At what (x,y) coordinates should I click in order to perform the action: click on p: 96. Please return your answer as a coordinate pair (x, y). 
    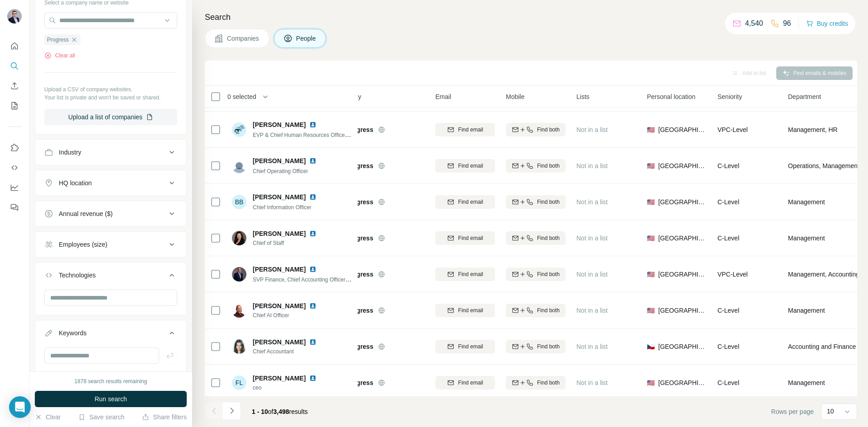
    Looking at the image, I should click on (787, 23).